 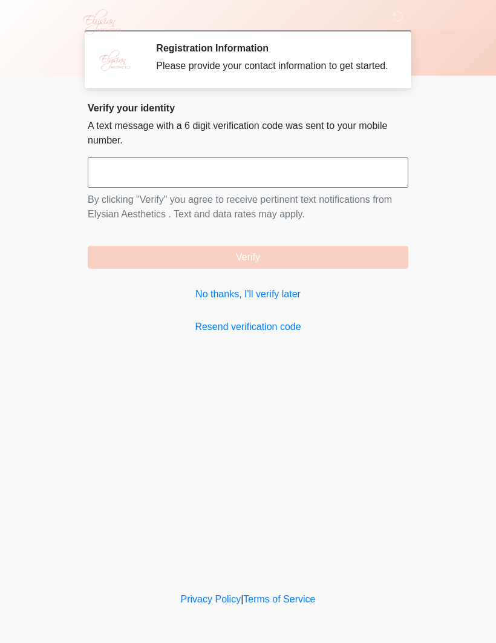 What do you see at coordinates (101, 22) in the screenshot?
I see `img: Elysian Aesthetics Logo` at bounding box center [101, 22].